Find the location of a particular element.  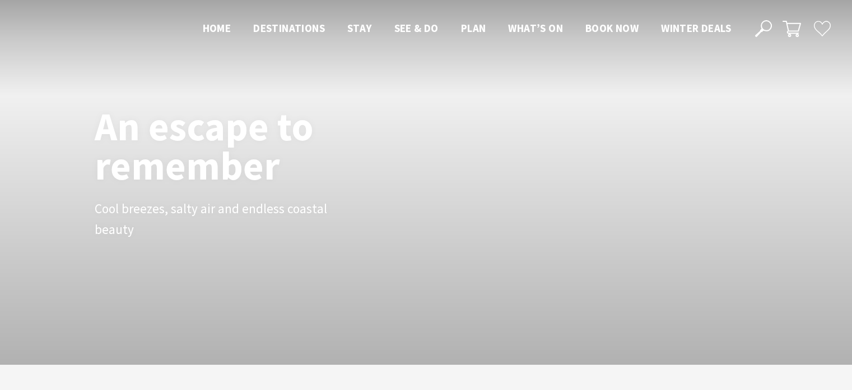

h1: An escape to remember is located at coordinates (249, 146).